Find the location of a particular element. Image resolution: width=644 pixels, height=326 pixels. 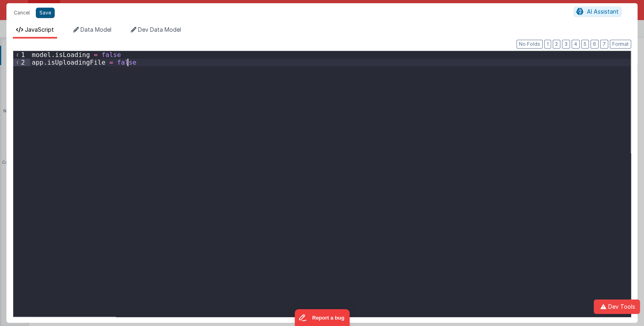

button: AI Assistant is located at coordinates (597, 12).